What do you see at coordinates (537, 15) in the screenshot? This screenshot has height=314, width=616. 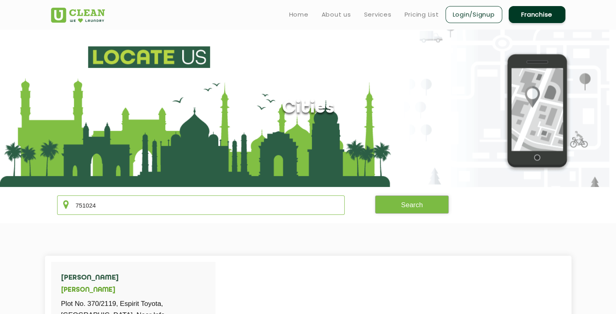 I see `a: Franchise` at bounding box center [537, 15].